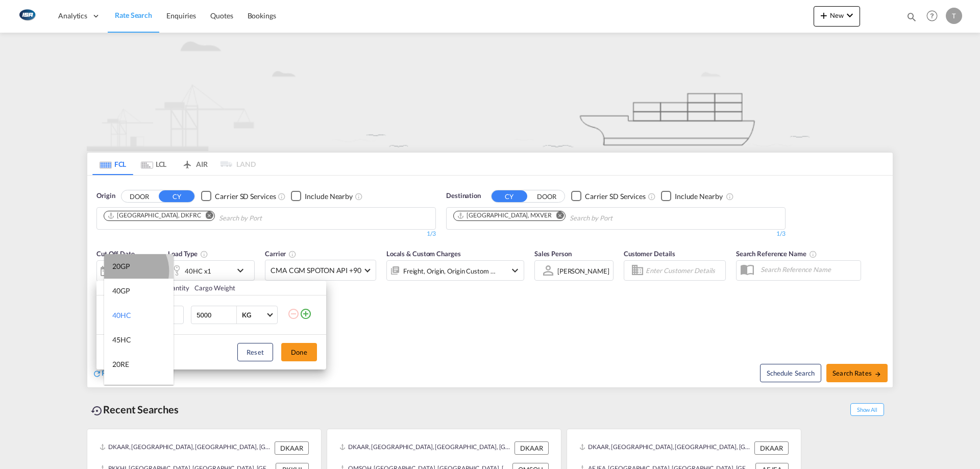  What do you see at coordinates (121, 267) in the screenshot?
I see `div: 20GP` at bounding box center [121, 267].